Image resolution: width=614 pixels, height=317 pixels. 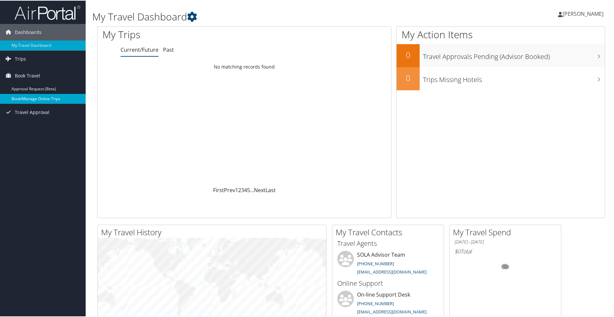 What do you see at coordinates (240, 189) in the screenshot?
I see `a: 2` at bounding box center [240, 189].